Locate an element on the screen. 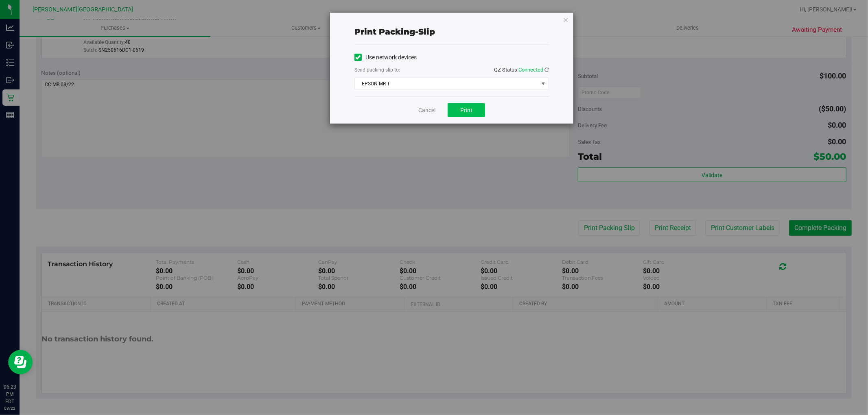 This screenshot has height=415, width=868. span: Print is located at coordinates (466, 110).